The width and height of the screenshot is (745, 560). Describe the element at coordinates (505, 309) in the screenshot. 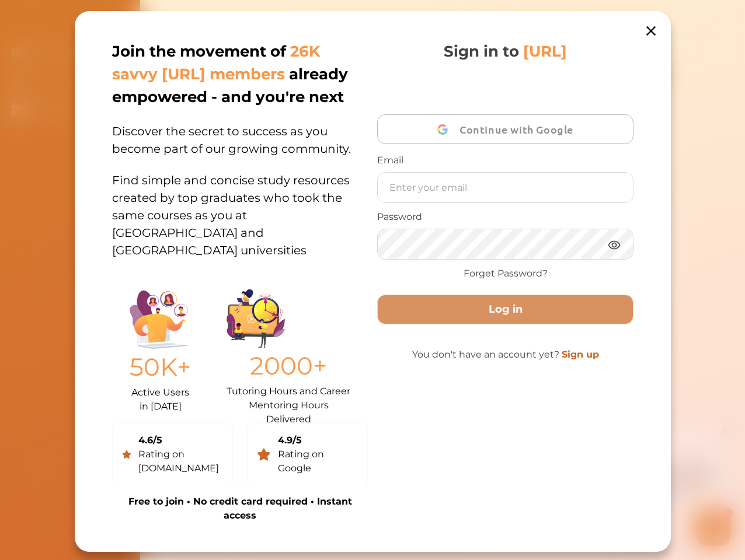

I see `button: Log in` at that location.